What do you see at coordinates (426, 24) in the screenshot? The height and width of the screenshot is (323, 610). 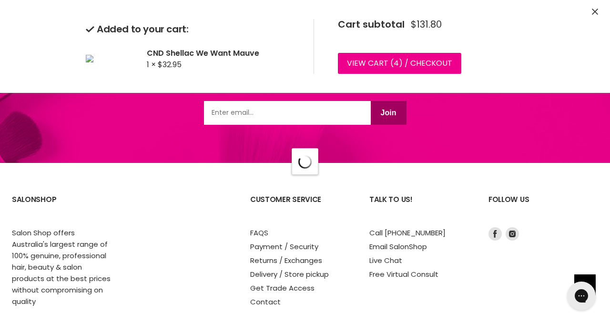 I see `span: $131.80` at bounding box center [426, 24].